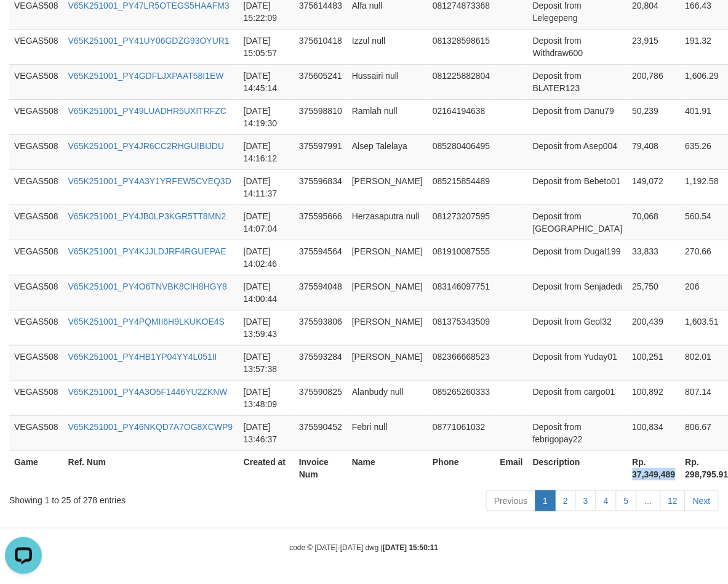 This screenshot has height=584, width=728. What do you see at coordinates (578, 82) in the screenshot?
I see `td: Deposit from BLATER123` at bounding box center [578, 82].